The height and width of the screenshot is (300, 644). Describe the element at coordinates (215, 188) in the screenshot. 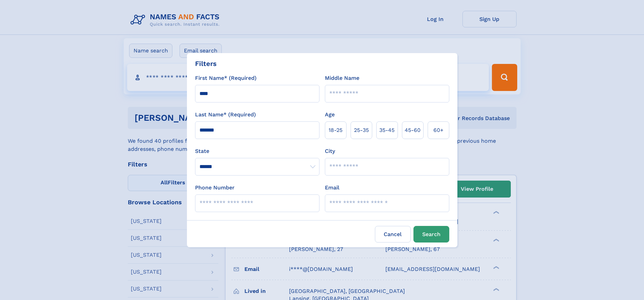

I see `label: Phone Number` at that location.